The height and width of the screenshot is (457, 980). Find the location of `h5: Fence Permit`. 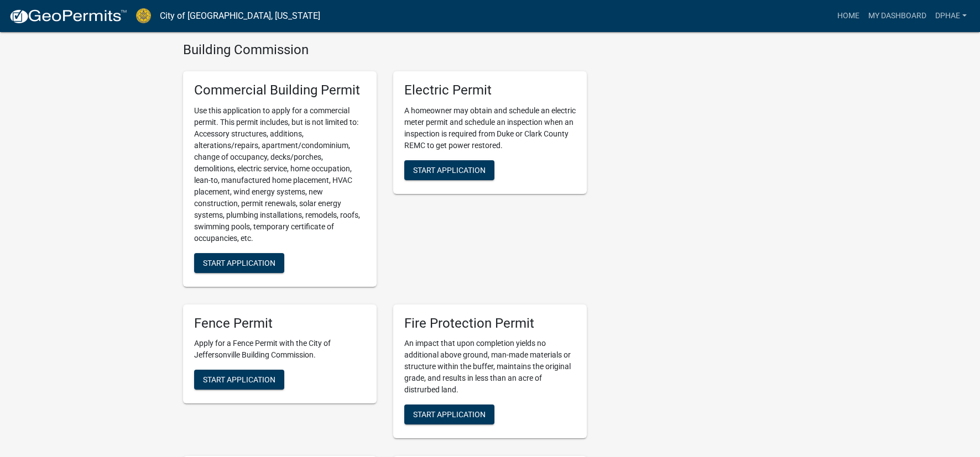

h5: Fence Permit is located at coordinates (280, 323).